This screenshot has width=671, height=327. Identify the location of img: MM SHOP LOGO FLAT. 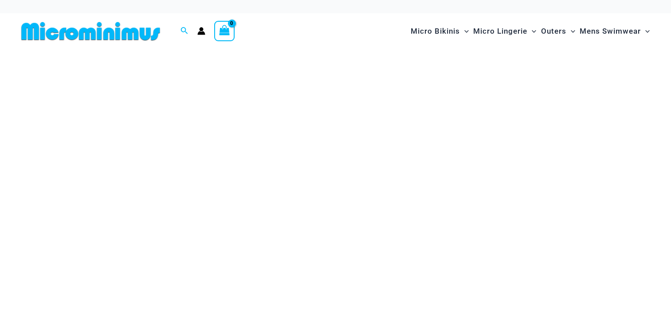
(90, 31).